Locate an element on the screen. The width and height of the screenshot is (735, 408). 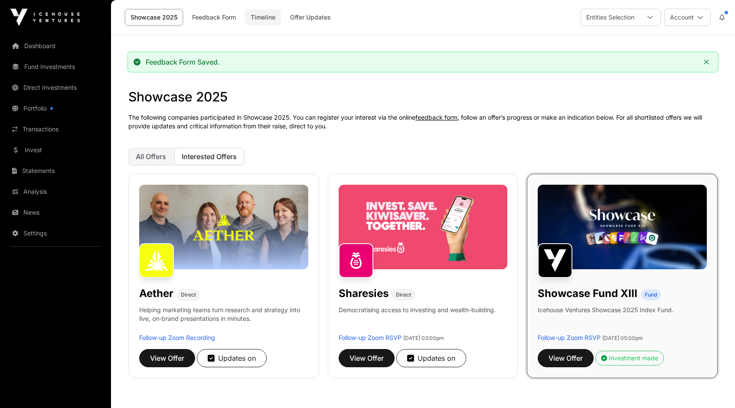
img: Aether-Banner.jpg is located at coordinates (224, 227).